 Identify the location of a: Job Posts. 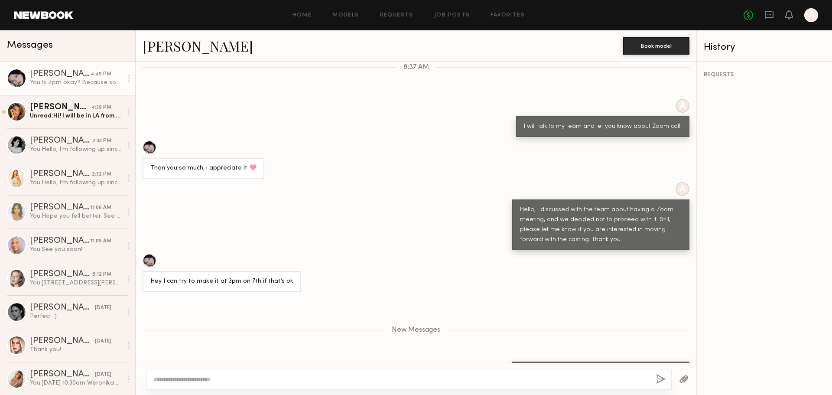
(452, 15).